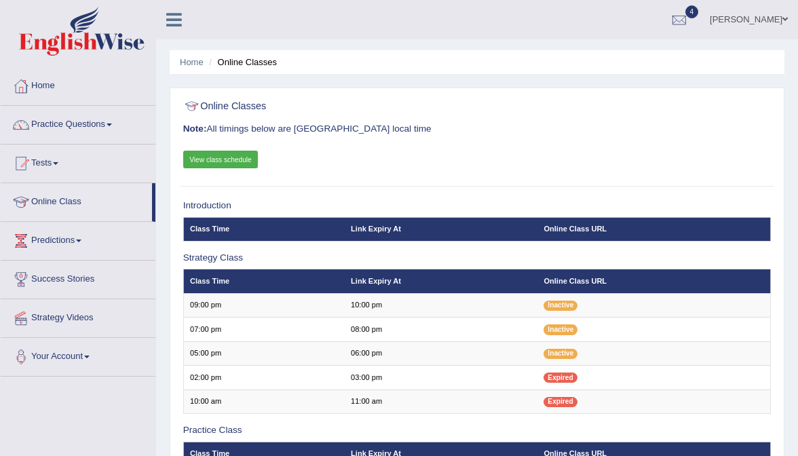 The width and height of the screenshot is (798, 456). Describe the element at coordinates (264, 329) in the screenshot. I see `td: 07:00 pm` at that location.